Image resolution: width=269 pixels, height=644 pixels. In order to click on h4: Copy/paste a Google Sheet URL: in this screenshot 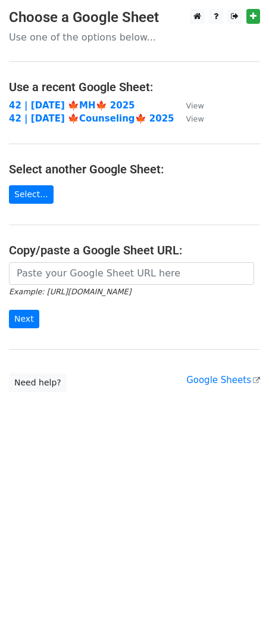, I will do `click(134, 250)`.